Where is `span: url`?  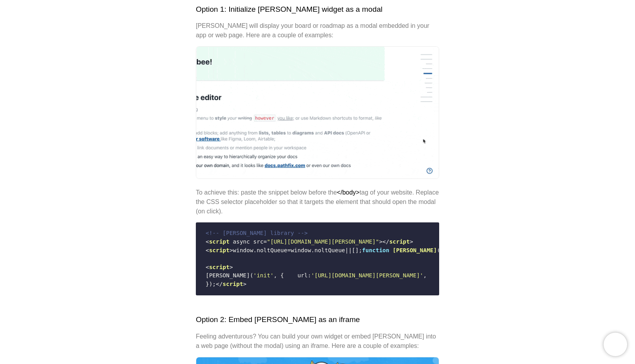
span: url is located at coordinates (302, 275).